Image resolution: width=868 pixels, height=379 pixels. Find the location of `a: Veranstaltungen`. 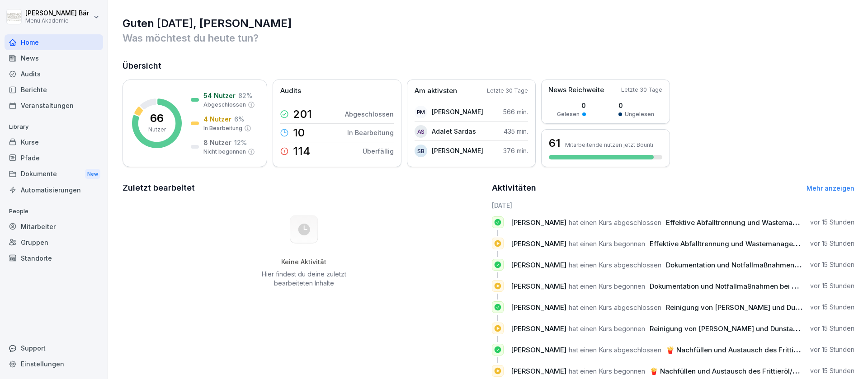

a: Veranstaltungen is located at coordinates (54, 105).